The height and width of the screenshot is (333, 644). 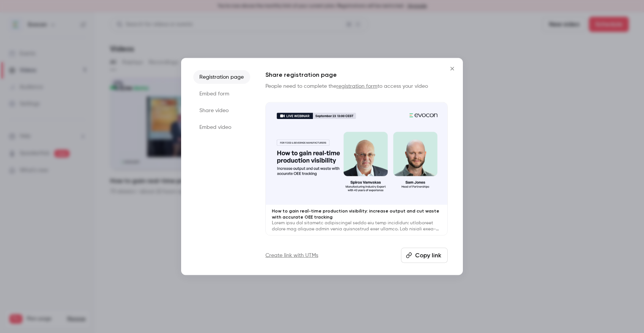 What do you see at coordinates (357, 214) in the screenshot?
I see `p: How to gain real-time production visibility: increase output and cut waste with accurate OEE trac...` at bounding box center [357, 214].